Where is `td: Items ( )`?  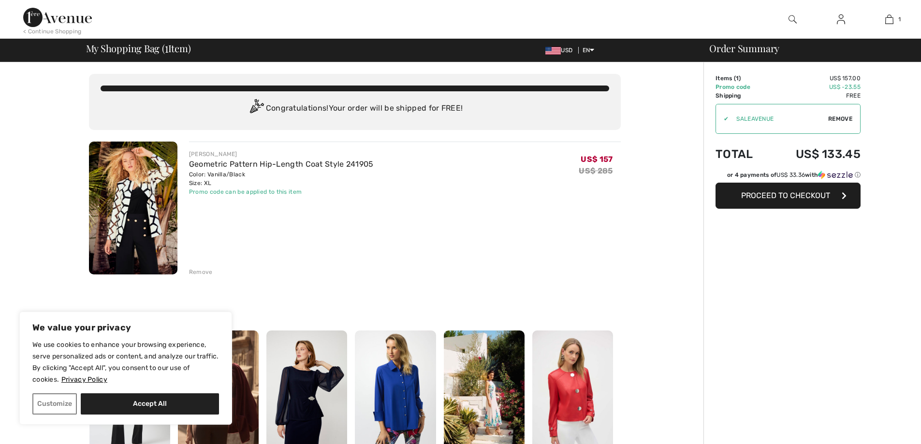
td: Items ( ) is located at coordinates (742, 78).